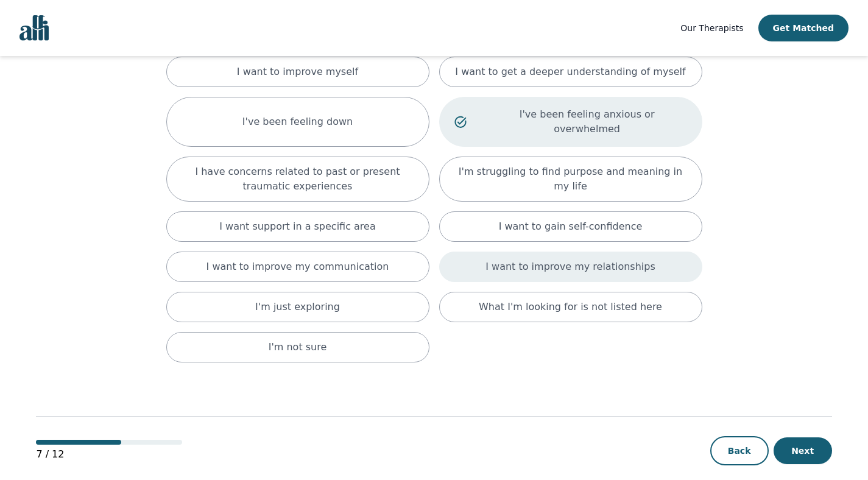  What do you see at coordinates (804, 28) in the screenshot?
I see `button: Get Matched` at bounding box center [804, 28].